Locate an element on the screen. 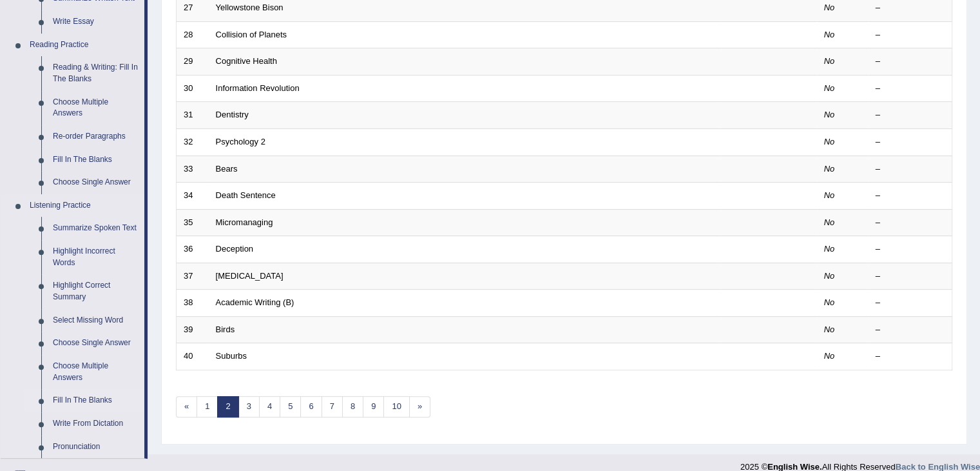 This screenshot has width=980, height=471. td: 32 is located at coordinates (192, 142).